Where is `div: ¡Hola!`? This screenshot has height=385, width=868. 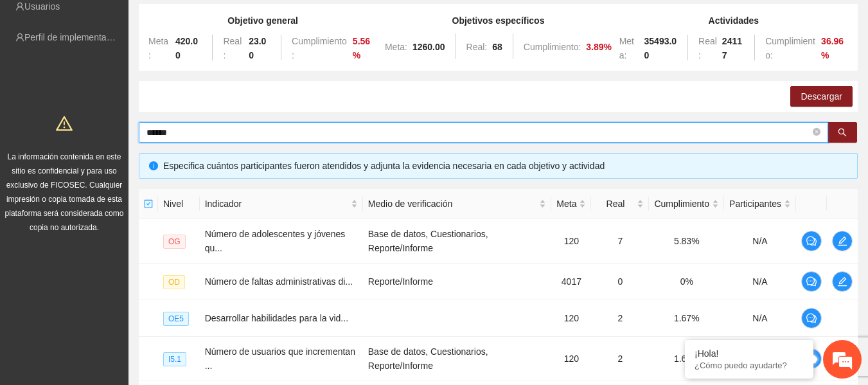
div: ¡Hola! is located at coordinates (750, 353).